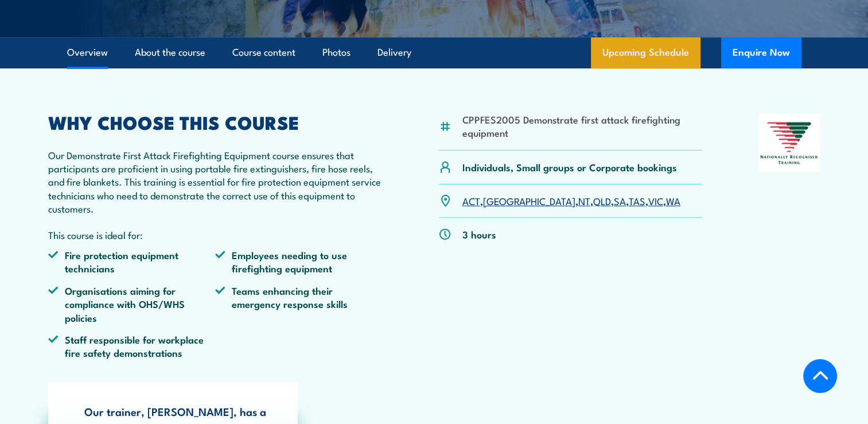 This screenshot has height=424, width=868. I want to click on a: Photos, so click(336, 52).